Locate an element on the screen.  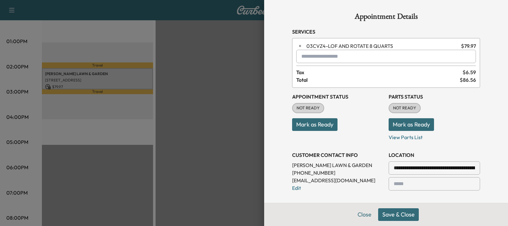
span: $ 86.56 is located at coordinates (467, 80).